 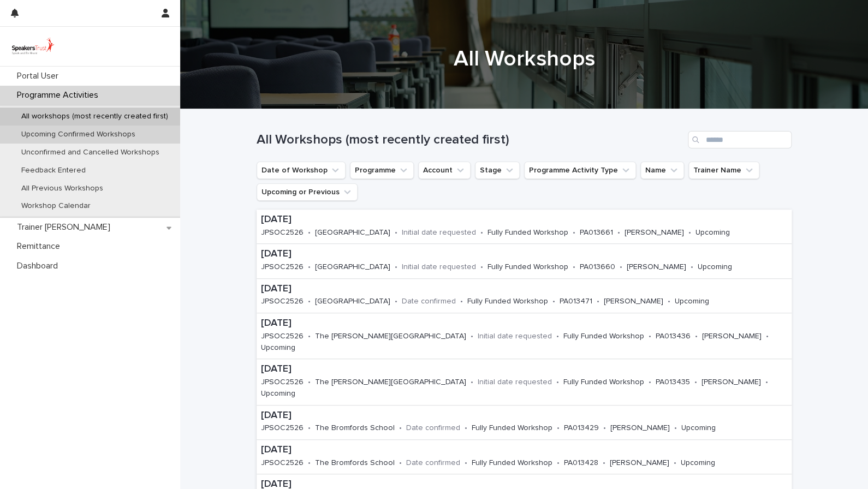 I want to click on img: UVamC7uQTJC0k9vuxGLS, so click(x=33, y=47).